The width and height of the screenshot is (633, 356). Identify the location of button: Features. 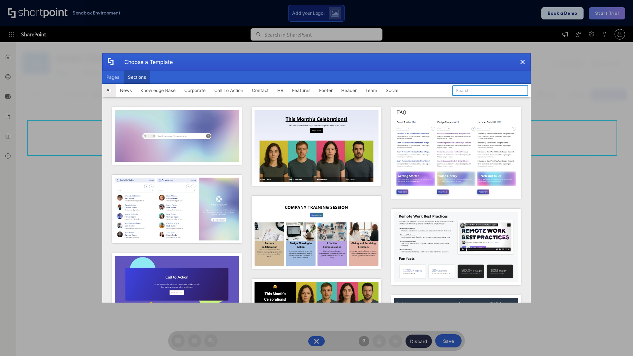
(301, 90).